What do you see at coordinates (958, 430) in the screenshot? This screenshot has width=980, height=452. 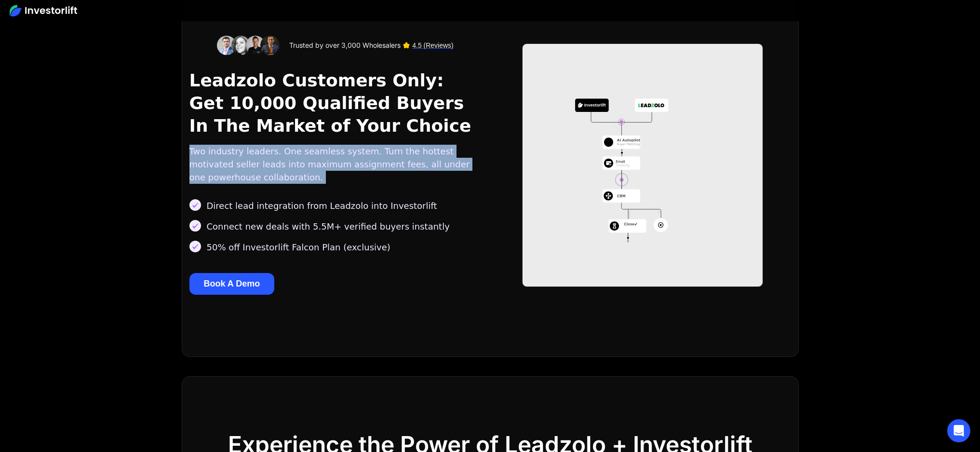 I see `div: Open Intercom Messenger` at bounding box center [958, 430].